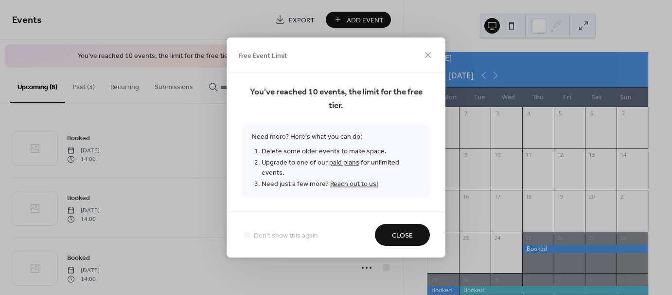 This screenshot has height=295, width=672. What do you see at coordinates (354, 184) in the screenshot?
I see `a: Reach out to us!` at bounding box center [354, 184].